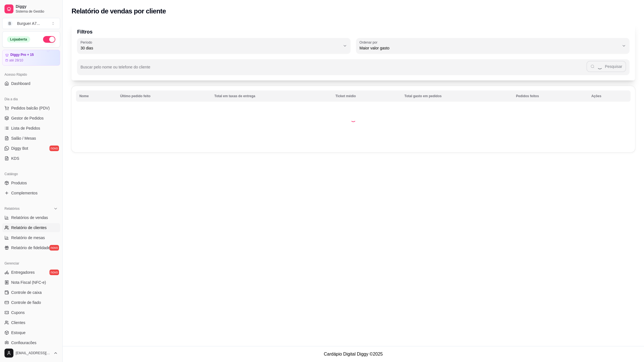 Image resolution: width=644 pixels, height=362 pixels. I want to click on a: Salão / Mesas, so click(31, 138).